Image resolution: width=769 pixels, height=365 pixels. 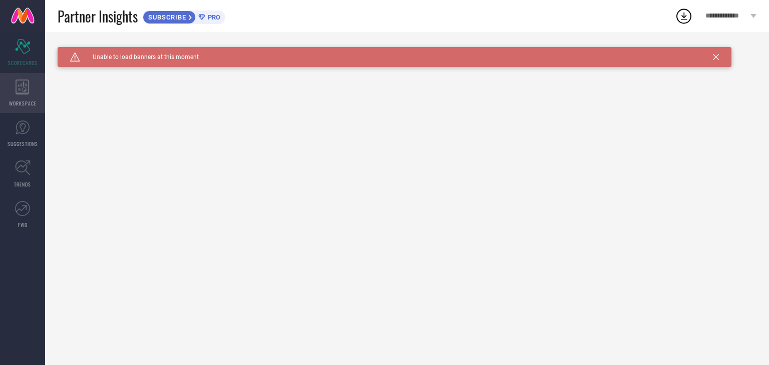 What do you see at coordinates (23, 144) in the screenshot?
I see `span: SUGGESTIONS` at bounding box center [23, 144].